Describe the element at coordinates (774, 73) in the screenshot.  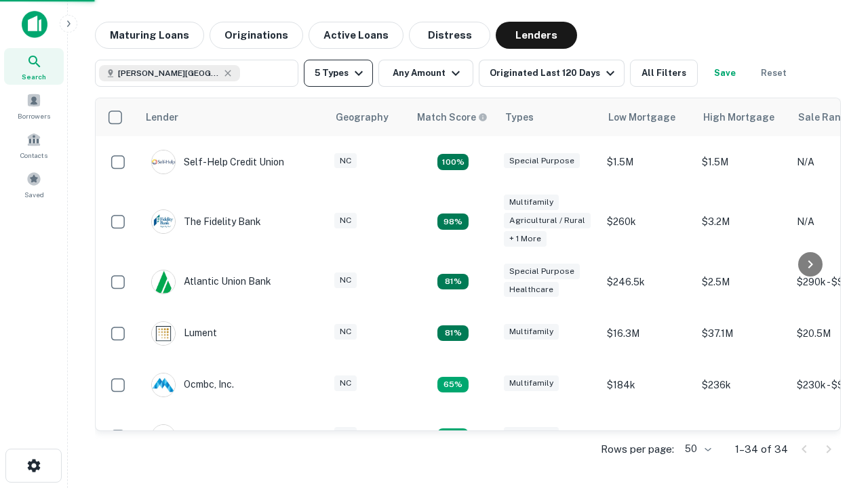
I see `button: Reset` at that location.